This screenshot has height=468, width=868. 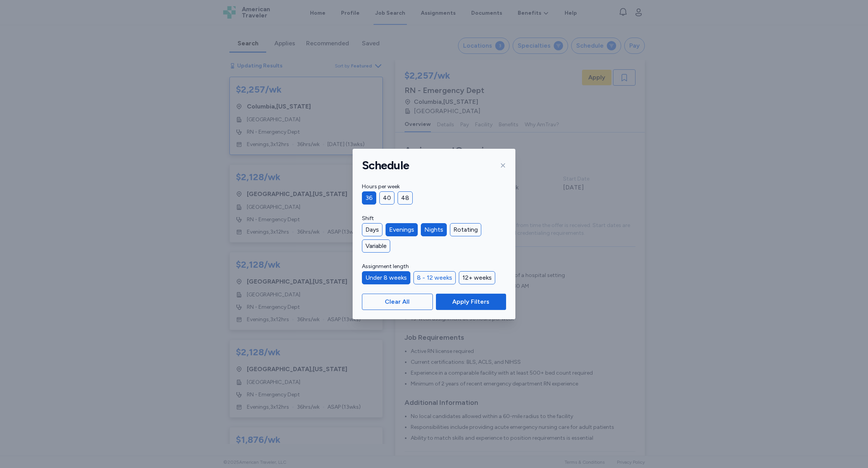 What do you see at coordinates (471, 302) in the screenshot?
I see `button: Apply Filters` at bounding box center [471, 302].